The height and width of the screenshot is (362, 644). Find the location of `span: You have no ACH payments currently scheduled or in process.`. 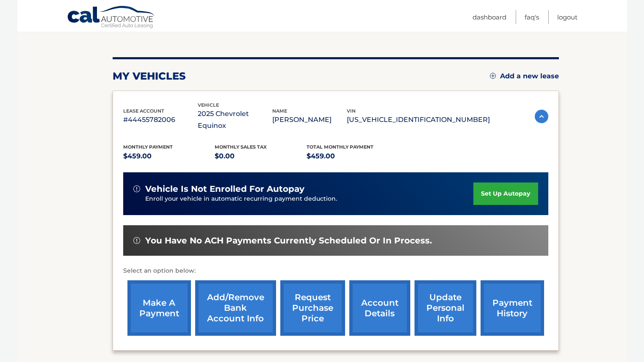

span: You have no ACH payments currently scheduled or in process. is located at coordinates (289, 241).